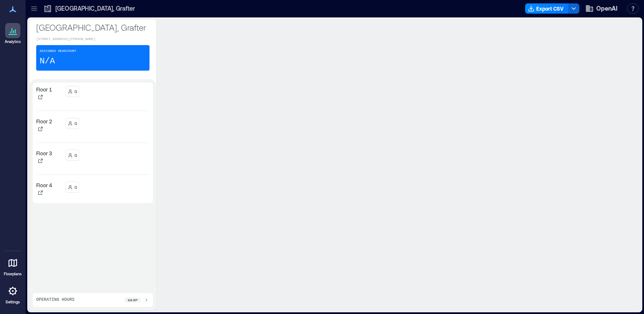  What do you see at coordinates (44, 153) in the screenshot?
I see `p: Floor 3` at bounding box center [44, 153].